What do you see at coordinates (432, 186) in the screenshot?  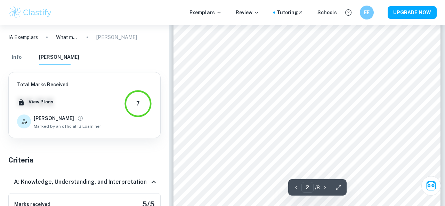 I see `button: Ask Clai` at bounding box center [432, 186].